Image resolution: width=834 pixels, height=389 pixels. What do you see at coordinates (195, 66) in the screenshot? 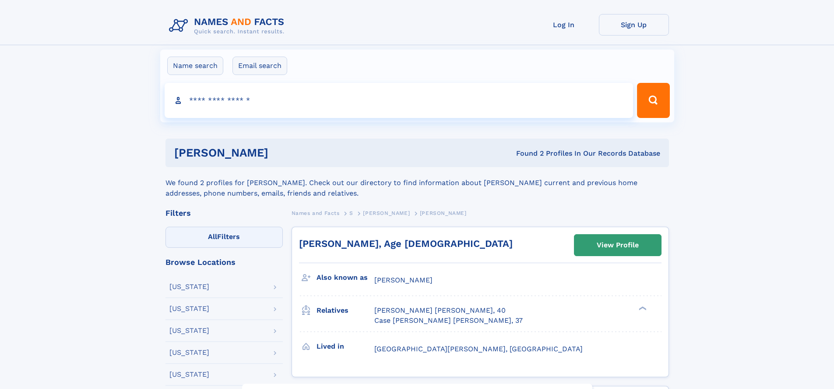
I see `label: Name search` at bounding box center [195, 66].